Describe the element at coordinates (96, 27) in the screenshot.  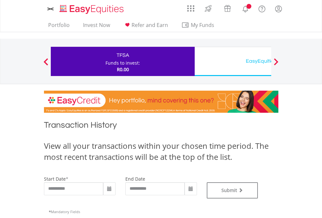
I see `a: Invest Now` at that location.